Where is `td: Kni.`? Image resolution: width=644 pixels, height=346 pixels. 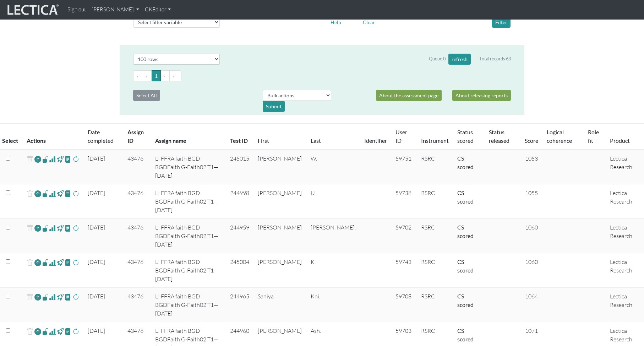
td: Kni. is located at coordinates (333, 305).